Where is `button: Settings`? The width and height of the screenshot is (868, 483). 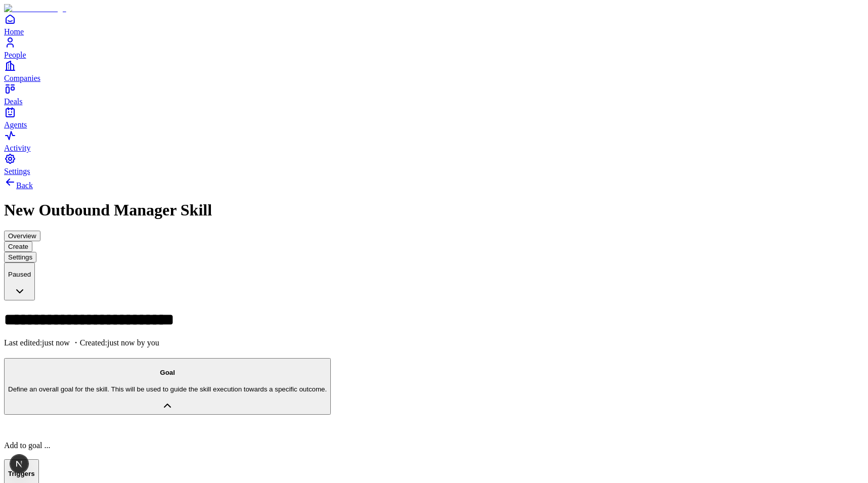
button: Settings is located at coordinates (20, 257).